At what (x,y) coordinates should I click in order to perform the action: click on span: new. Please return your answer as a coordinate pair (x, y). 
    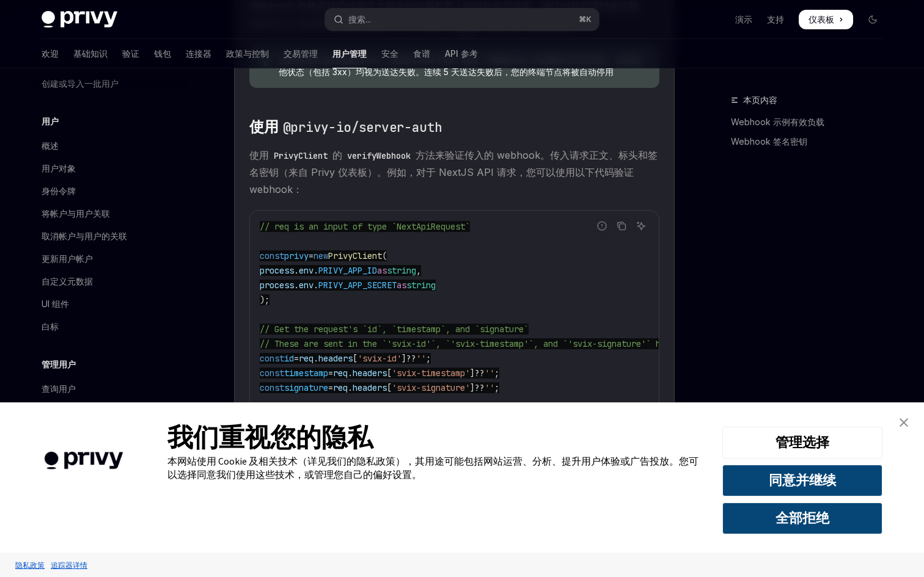
    Looking at the image, I should click on (321, 256).